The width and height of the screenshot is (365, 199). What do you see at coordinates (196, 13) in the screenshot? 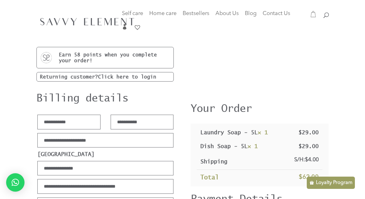
I see `span: Bestsellers` at bounding box center [196, 13].